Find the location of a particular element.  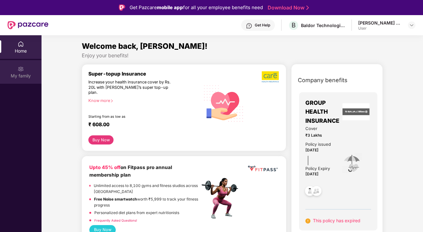

img: insurerLogo is located at coordinates (356, 112).